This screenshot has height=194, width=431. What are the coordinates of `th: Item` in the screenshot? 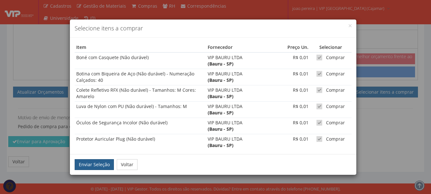 It's located at (140, 47).